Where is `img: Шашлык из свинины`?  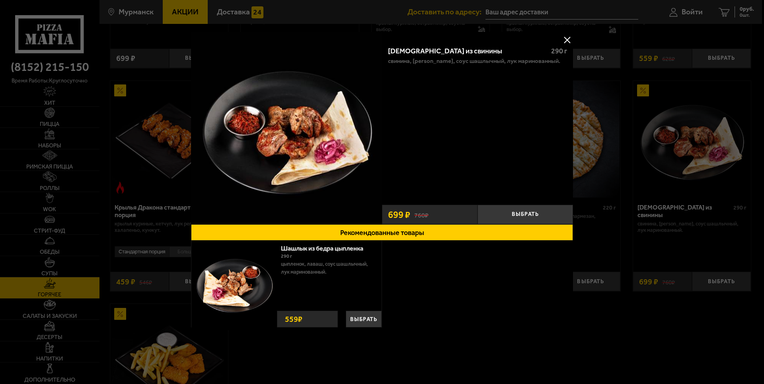 img: Шашлык из свинины is located at coordinates (287, 127).